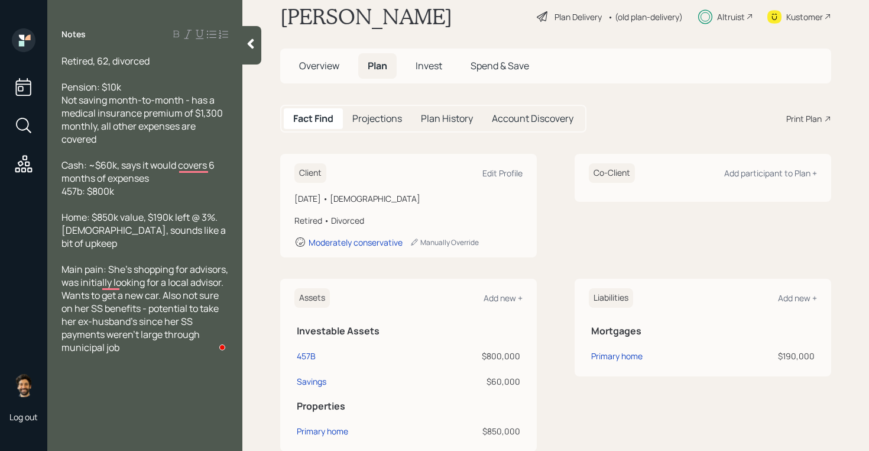 This screenshot has width=869, height=451. I want to click on span: Retired, 62, divorced, so click(105, 61).